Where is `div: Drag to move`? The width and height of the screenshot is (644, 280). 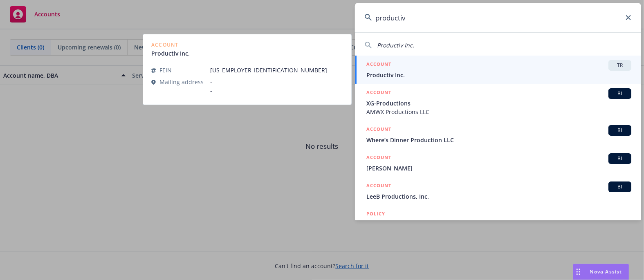 div: Drag to move is located at coordinates (578, 272).